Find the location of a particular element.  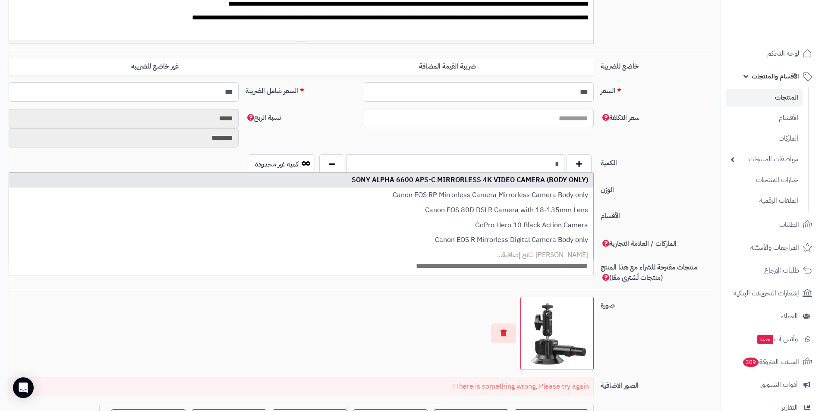

a: الملفات الرقمية is located at coordinates (764, 201).